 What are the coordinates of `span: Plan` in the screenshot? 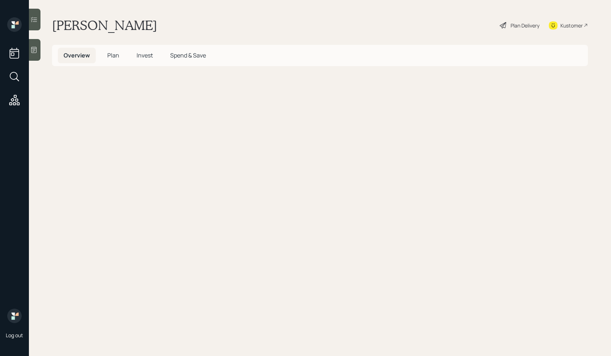 It's located at (113, 55).